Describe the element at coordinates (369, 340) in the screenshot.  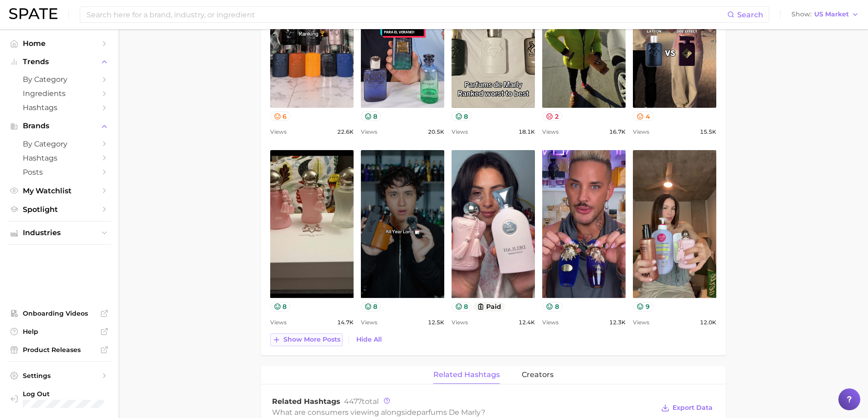
I see `button: Hide All` at that location.